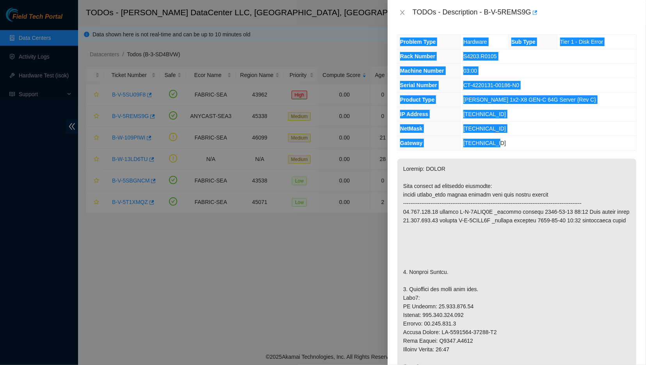  What do you see at coordinates (418, 42) in the screenshot?
I see `span: Problem Type` at bounding box center [418, 42].